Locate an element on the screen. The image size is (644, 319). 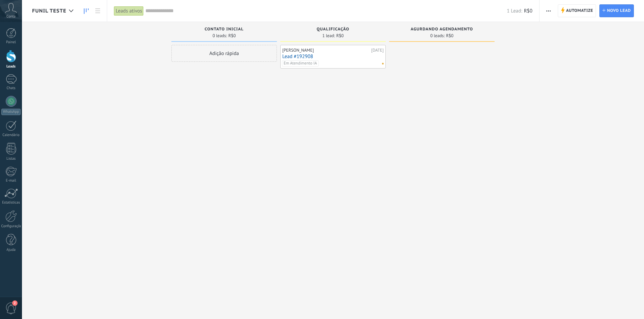
div: Adição rápida is located at coordinates (224, 53).